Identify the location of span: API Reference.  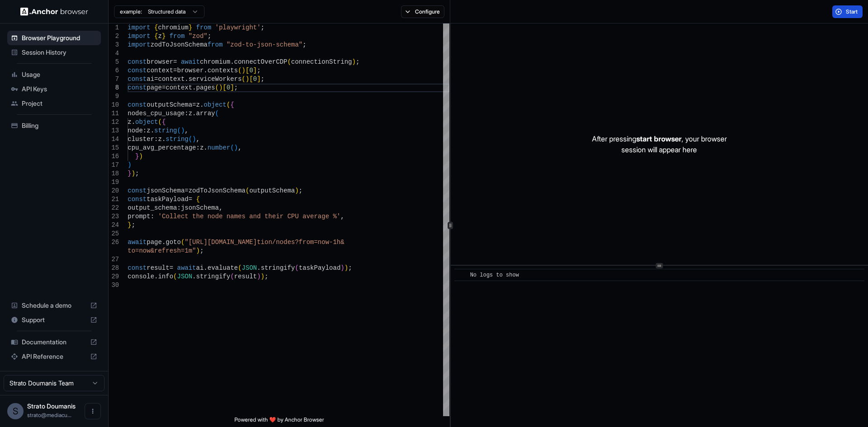
(54, 357).